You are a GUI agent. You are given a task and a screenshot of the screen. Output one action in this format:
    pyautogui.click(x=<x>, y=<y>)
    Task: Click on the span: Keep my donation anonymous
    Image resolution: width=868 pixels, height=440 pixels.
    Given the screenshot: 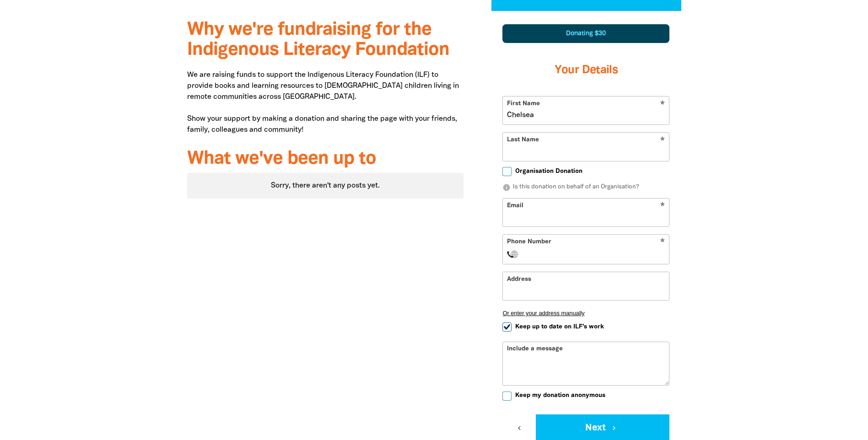 What is the action you would take?
    pyautogui.click(x=560, y=395)
    